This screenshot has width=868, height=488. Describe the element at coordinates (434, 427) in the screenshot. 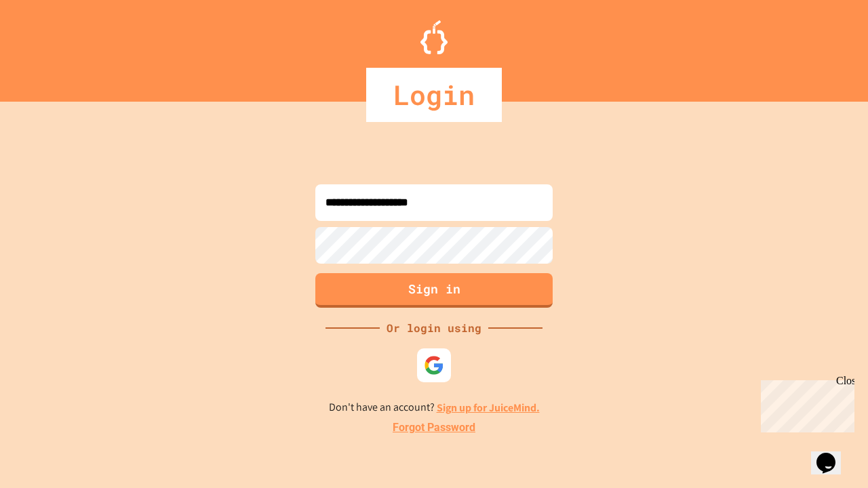

I see `a: Forgot Password` at that location.